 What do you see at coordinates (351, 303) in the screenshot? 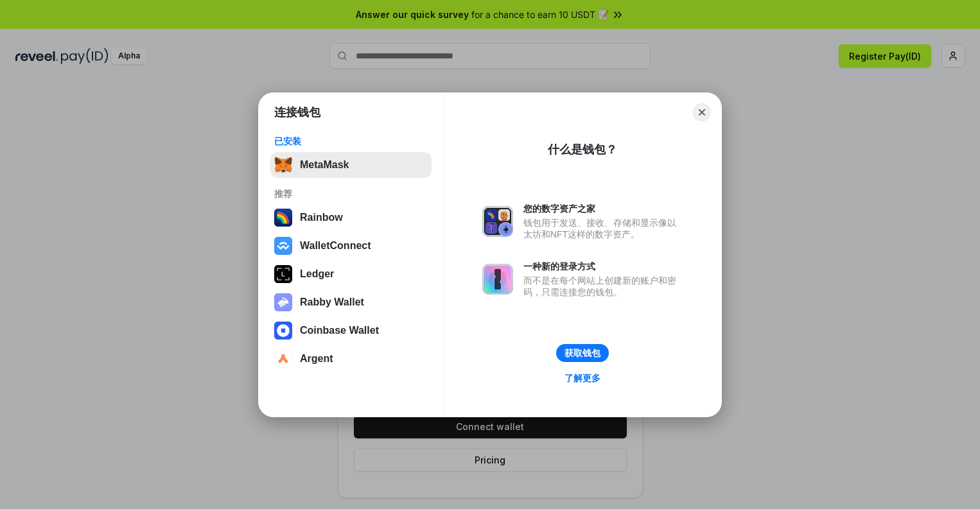
I see `button: Rabby Wallet` at bounding box center [351, 303].